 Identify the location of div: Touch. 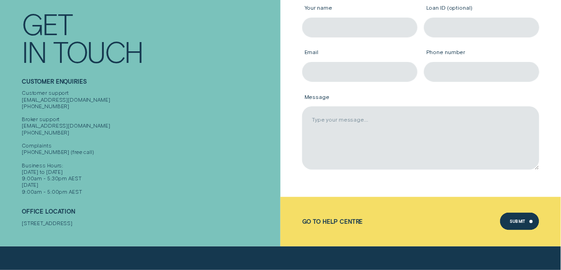
(98, 51).